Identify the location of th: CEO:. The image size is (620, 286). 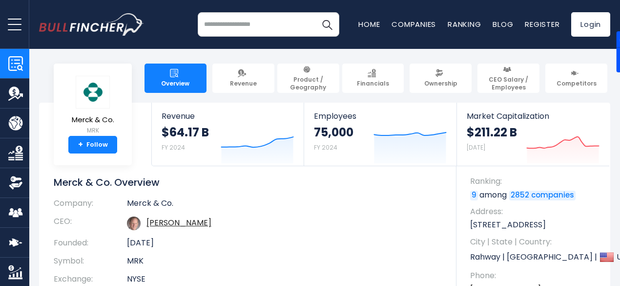
(90, 223).